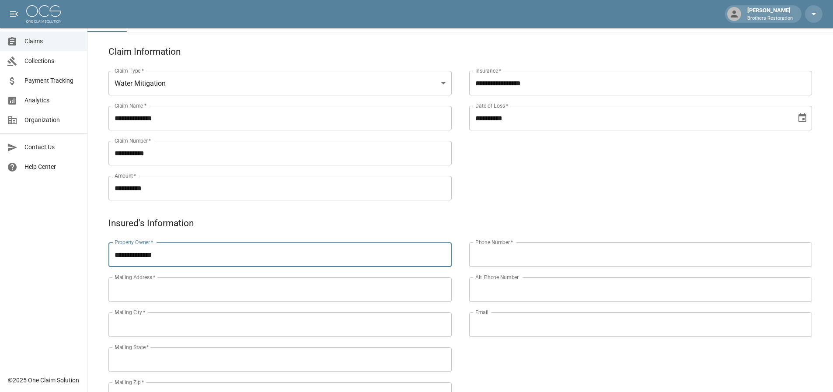  Describe the element at coordinates (130, 382) in the screenshot. I see `label: Mailing Zip` at that location.